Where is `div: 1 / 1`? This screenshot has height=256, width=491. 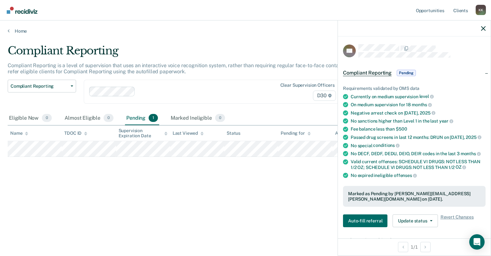 div: 1 / 1 is located at coordinates (414, 247).